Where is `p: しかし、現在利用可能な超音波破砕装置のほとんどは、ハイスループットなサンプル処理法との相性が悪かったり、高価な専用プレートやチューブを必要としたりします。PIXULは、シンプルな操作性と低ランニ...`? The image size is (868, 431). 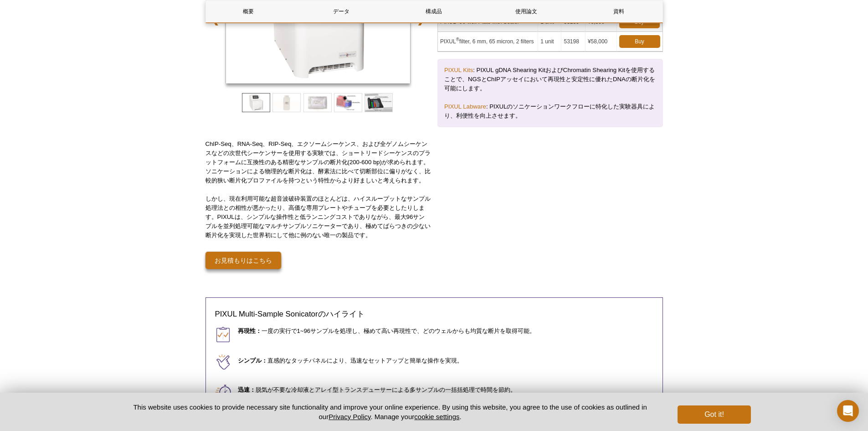
p: しかし、現在利用可能な超音波破砕装置のほとんどは、ハイスループットなサンプル処理法との相性が悪かったり、高価な専用プレートやチューブを必要としたりします。PIXULは、シンプルな操作性と低ランニ... is located at coordinates (318, 217).